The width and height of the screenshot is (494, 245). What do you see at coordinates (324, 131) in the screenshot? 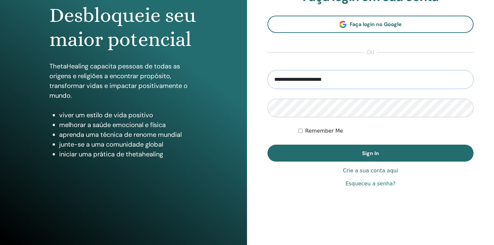
I see `label: Remember Me` at bounding box center [324, 131].